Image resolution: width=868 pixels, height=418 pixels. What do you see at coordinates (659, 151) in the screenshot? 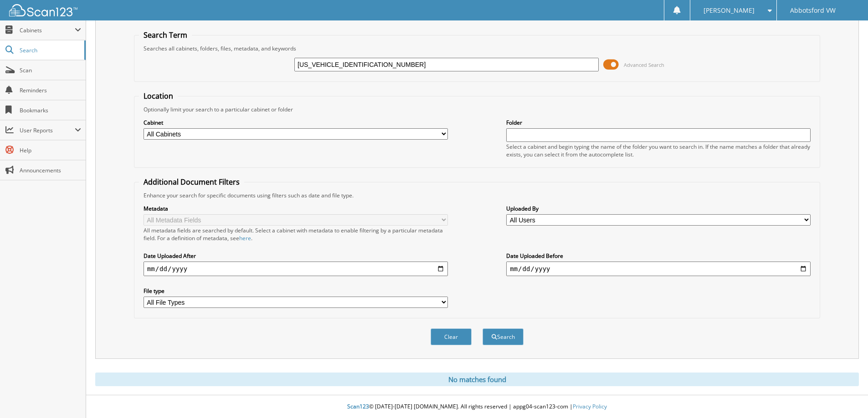
I see `div: Select a cabinet and begin typing the name of the folder you want to search in. If the name match...` at bounding box center [659, 151].